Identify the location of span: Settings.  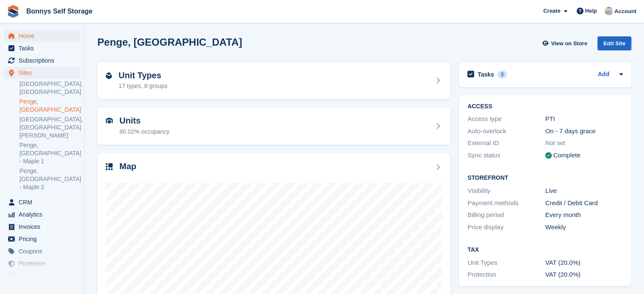
(44, 276).